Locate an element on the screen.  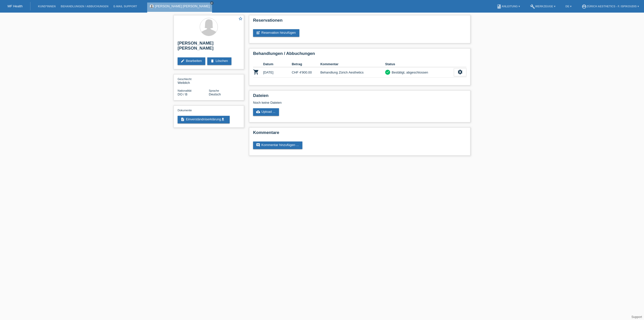
a: Support is located at coordinates (636, 316).